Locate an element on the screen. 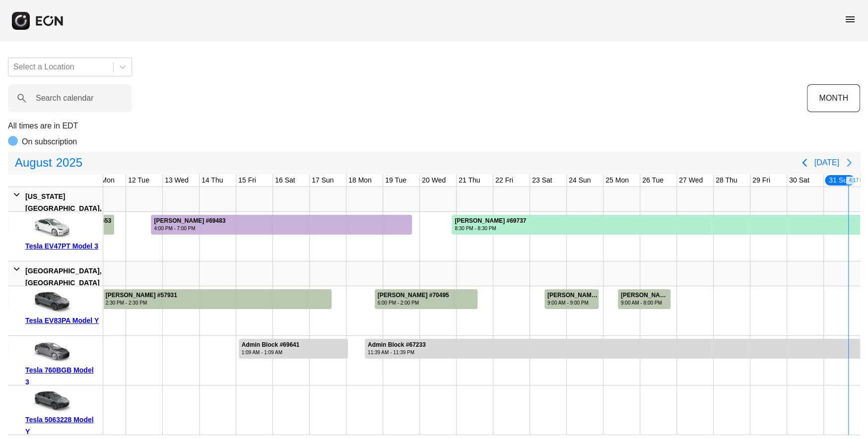  span: August is located at coordinates (33, 163).